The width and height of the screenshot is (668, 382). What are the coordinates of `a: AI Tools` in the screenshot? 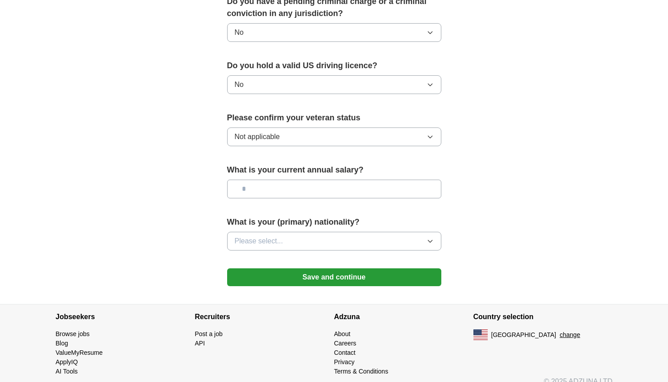 It's located at (67, 371).